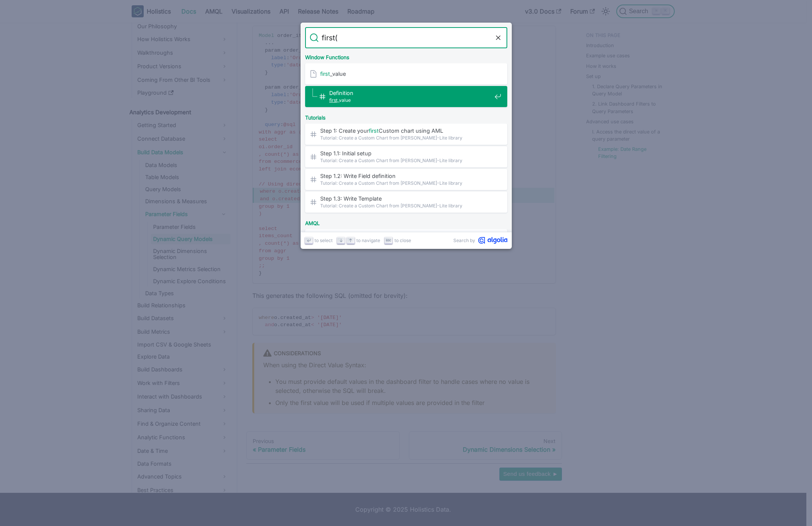 Image resolution: width=812 pixels, height=526 pixels. What do you see at coordinates (406, 97) in the screenshot?
I see `a: Definition​first_value` at bounding box center [406, 97].